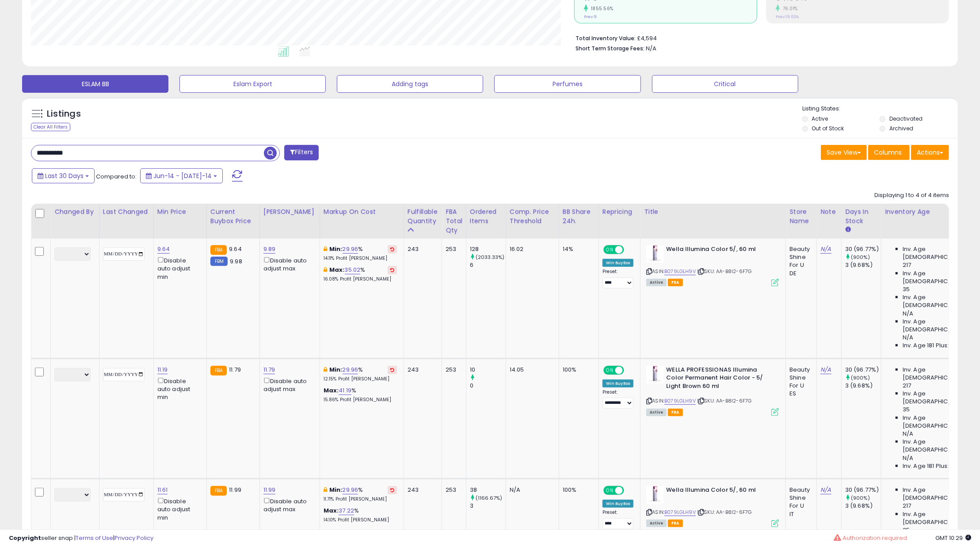 The width and height of the screenshot is (980, 547). What do you see at coordinates (590, 16) in the screenshot?
I see `small: Prev: 9` at bounding box center [590, 16].